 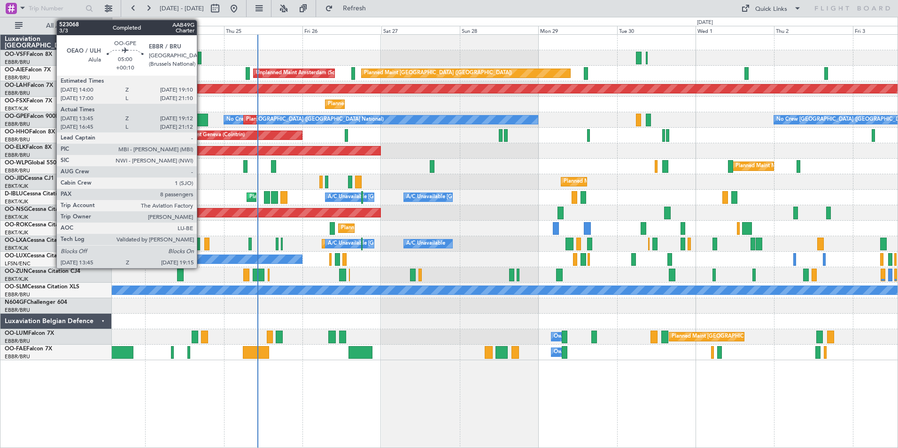 What do you see at coordinates (426, 244) in the screenshot?
I see `div: A/C Unavailable` at bounding box center [426, 244].